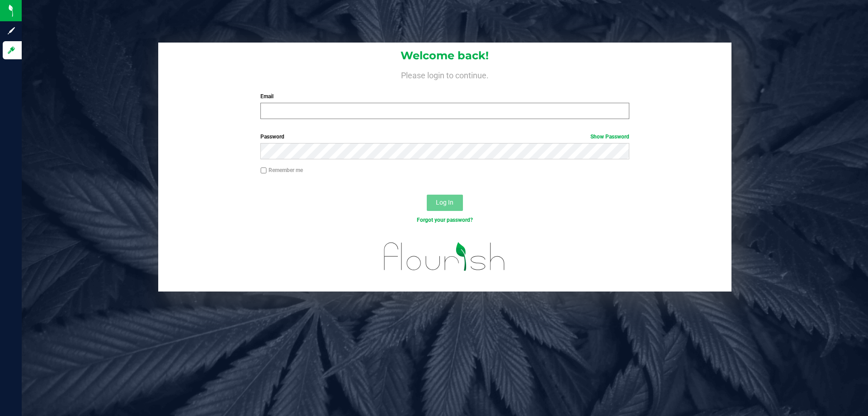 This screenshot has height=416, width=868. Describe the element at coordinates (610, 137) in the screenshot. I see `a: Show Password` at that location.